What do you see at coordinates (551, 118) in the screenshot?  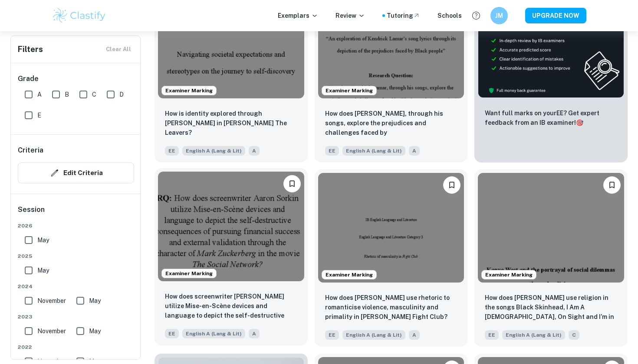 I see `p: Want full marks on your EE ? Get expert feedback from an IB examiner!` at bounding box center [551, 118].